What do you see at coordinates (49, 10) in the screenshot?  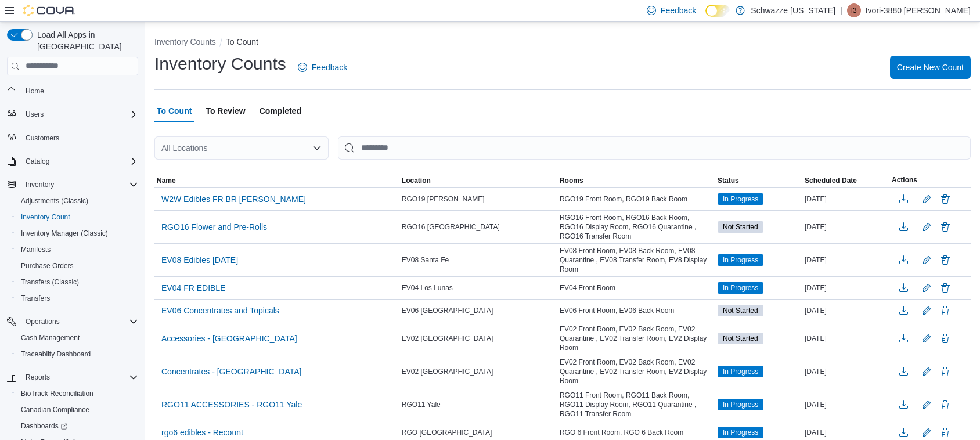 I see `img: Cova` at bounding box center [49, 10].